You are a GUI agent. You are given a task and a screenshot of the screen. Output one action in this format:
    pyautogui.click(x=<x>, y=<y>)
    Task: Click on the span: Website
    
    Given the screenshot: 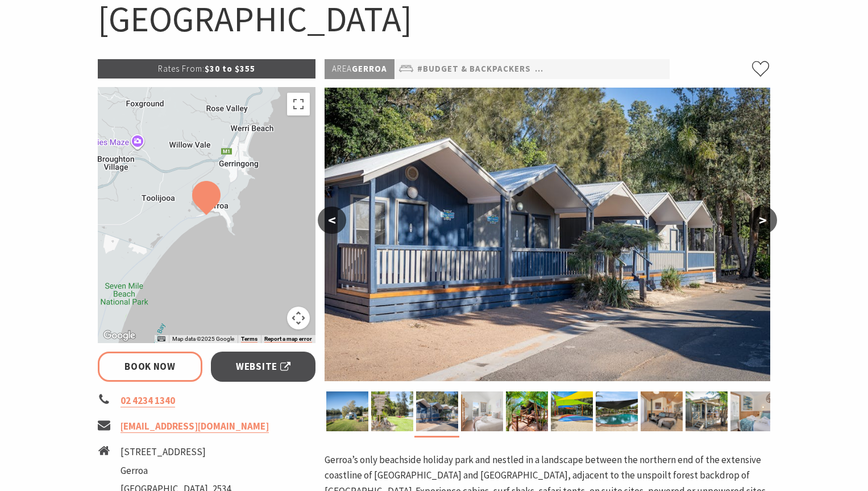 What is the action you would take?
    pyautogui.click(x=263, y=366)
    